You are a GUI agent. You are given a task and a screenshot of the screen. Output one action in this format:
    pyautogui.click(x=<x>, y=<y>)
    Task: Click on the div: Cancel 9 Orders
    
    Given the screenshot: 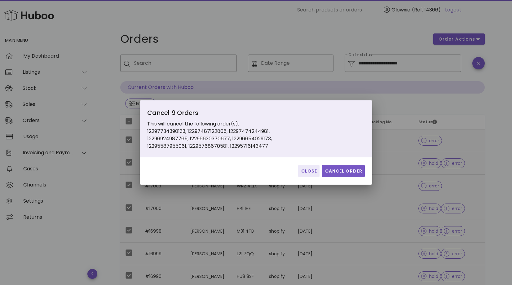 What is the action you would take?
    pyautogui.click(x=217, y=114)
    